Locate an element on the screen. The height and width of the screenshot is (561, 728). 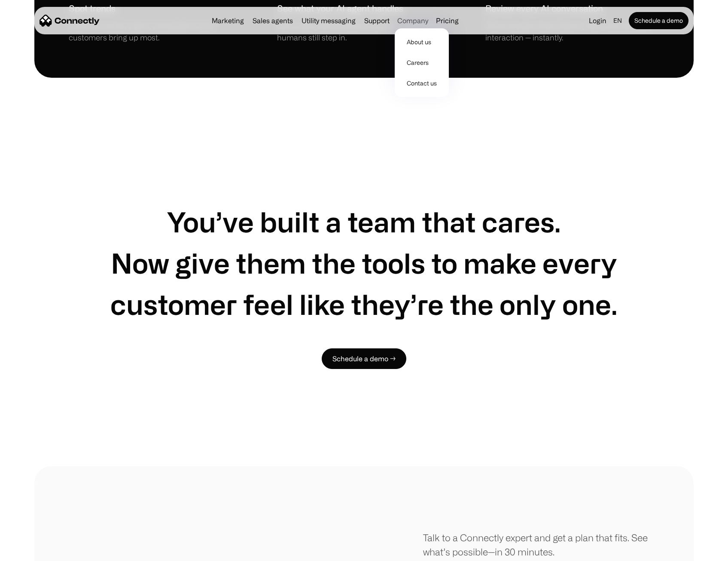
a: Pricing is located at coordinates (447, 21).